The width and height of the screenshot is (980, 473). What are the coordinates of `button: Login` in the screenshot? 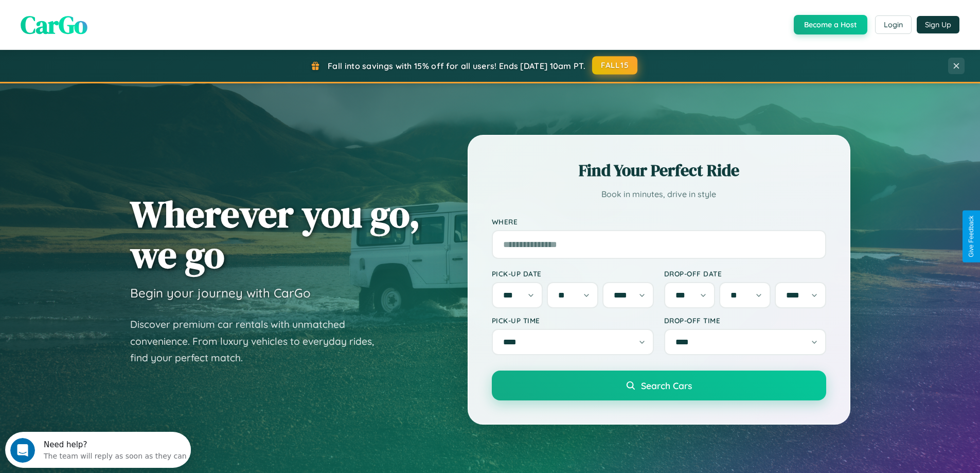 It's located at (894, 25).